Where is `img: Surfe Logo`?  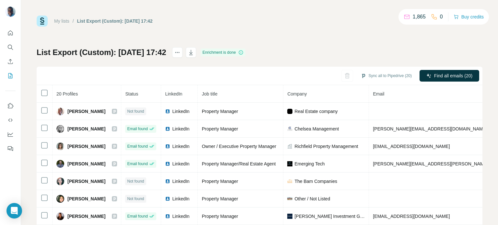
img: Surfe Logo is located at coordinates (42, 21).